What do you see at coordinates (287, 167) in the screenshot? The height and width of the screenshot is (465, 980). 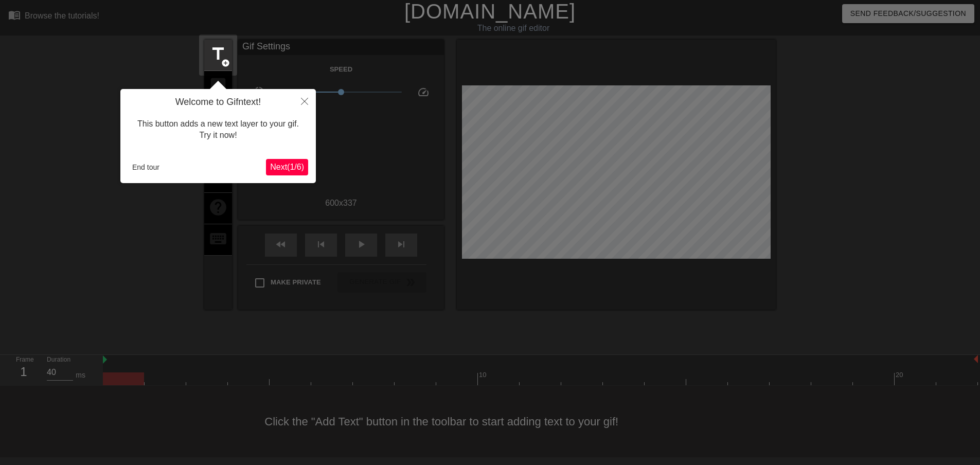 I see `span: Next ( 1 / 6 )` at bounding box center [287, 167].